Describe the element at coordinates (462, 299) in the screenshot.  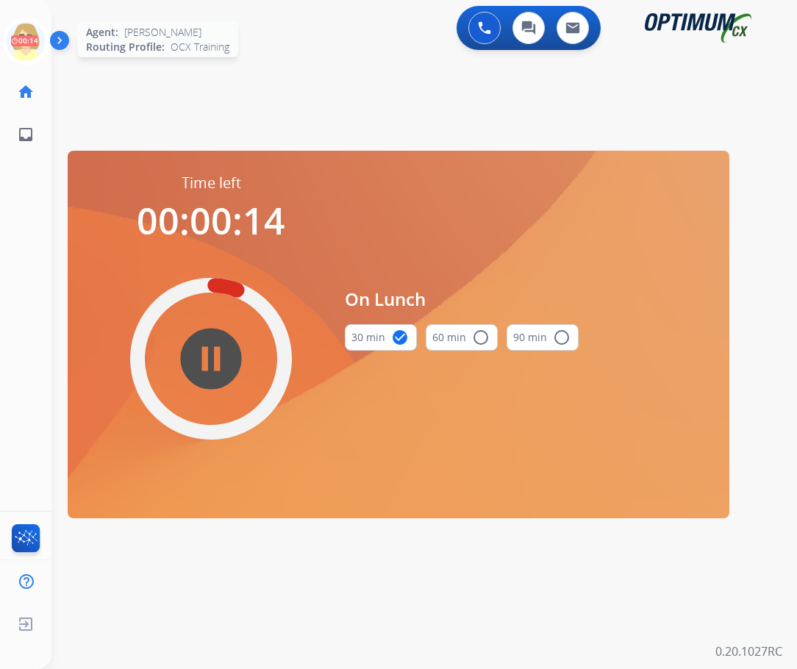
I see `span: On Lunch` at that location.